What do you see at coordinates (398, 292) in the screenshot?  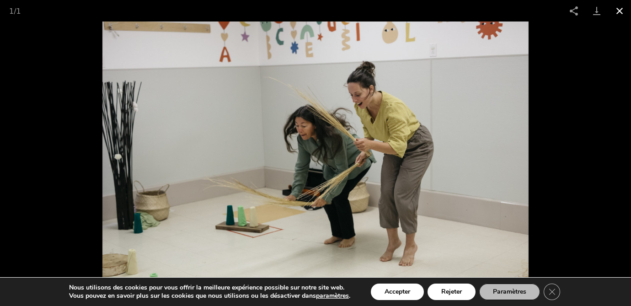 I see `button: Accepter` at bounding box center [398, 292].